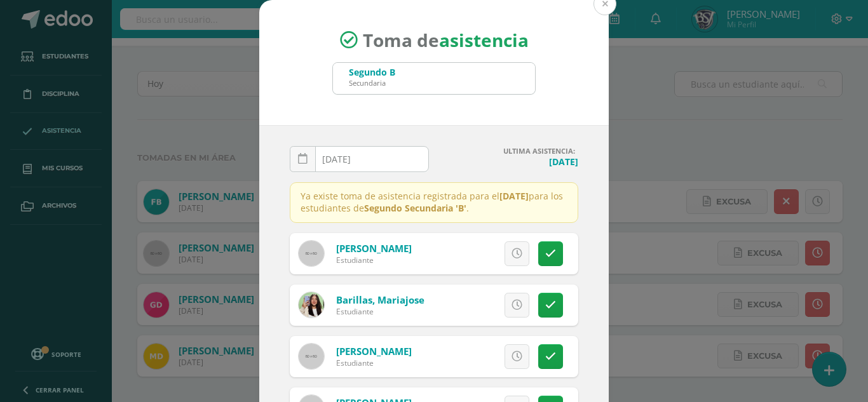 The image size is (868, 402). What do you see at coordinates (509, 151) in the screenshot?
I see `h4: ULTIMA ASISTENCIA:` at bounding box center [509, 151].